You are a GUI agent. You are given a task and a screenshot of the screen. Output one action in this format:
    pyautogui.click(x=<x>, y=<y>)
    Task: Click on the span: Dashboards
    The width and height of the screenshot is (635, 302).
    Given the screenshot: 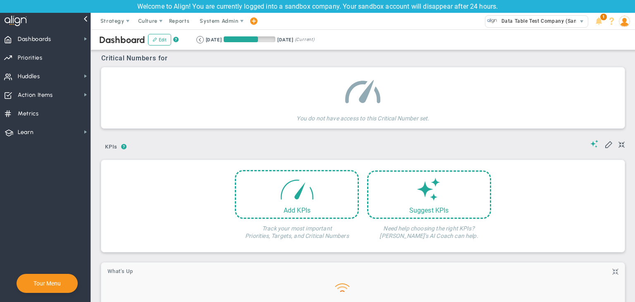 What is the action you would take?
    pyautogui.click(x=34, y=39)
    